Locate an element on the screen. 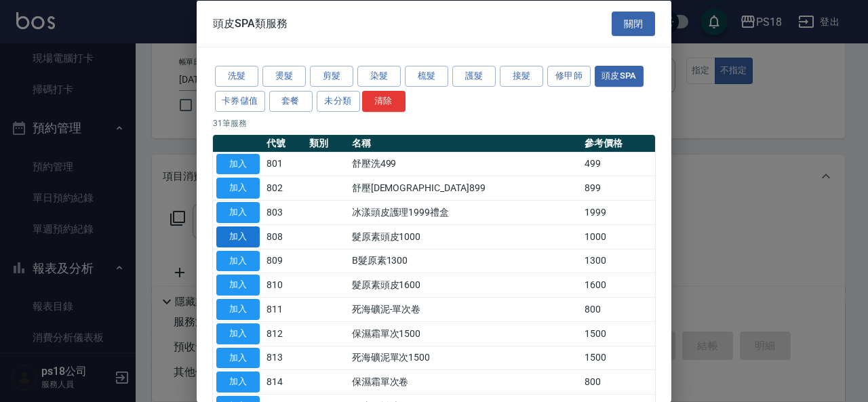 This screenshot has height=402, width=868. button: 接髮 is located at coordinates (522, 76).